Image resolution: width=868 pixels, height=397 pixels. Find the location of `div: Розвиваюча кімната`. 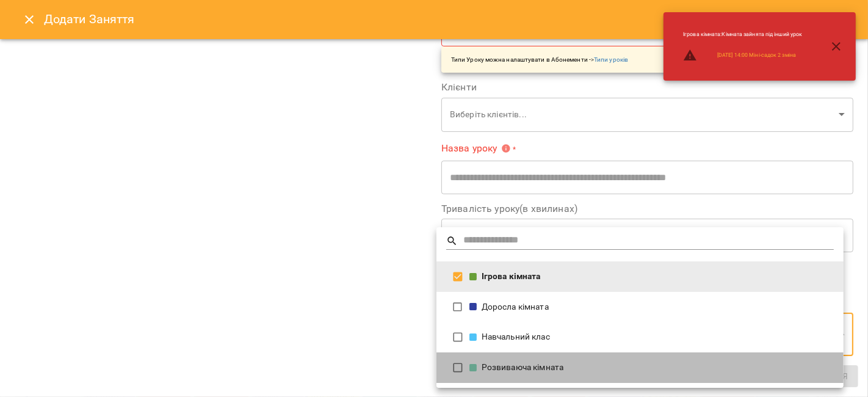

div: Розвиваюча кімната is located at coordinates (652, 367).